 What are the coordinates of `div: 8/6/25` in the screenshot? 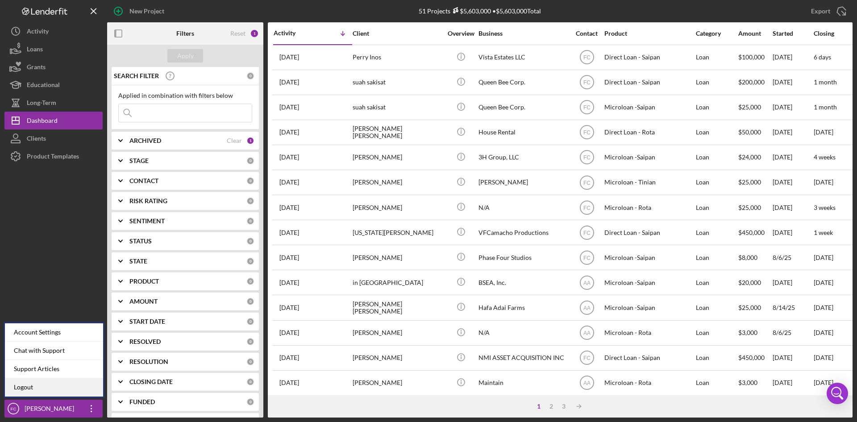 It's located at (793, 257).